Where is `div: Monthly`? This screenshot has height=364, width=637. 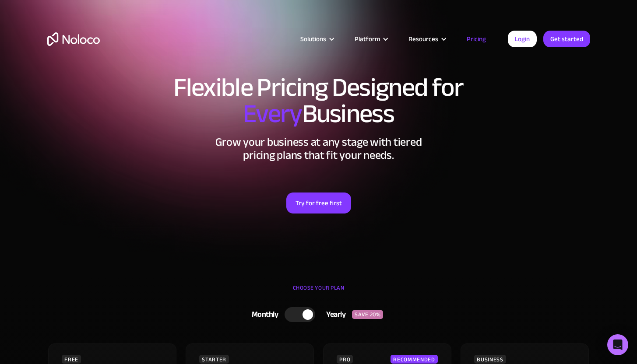 div: Monthly is located at coordinates (263, 314).